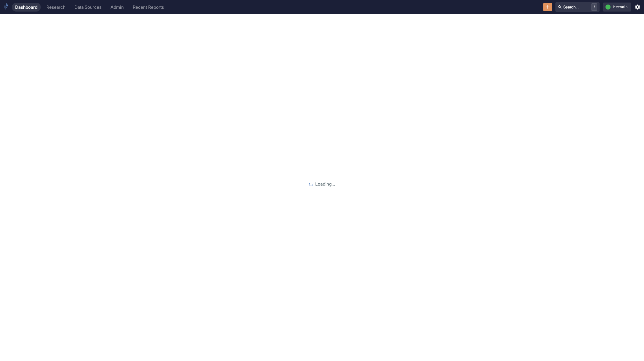 The image size is (644, 361). What do you see at coordinates (88, 7) in the screenshot?
I see `a: Data Sources` at bounding box center [88, 7].